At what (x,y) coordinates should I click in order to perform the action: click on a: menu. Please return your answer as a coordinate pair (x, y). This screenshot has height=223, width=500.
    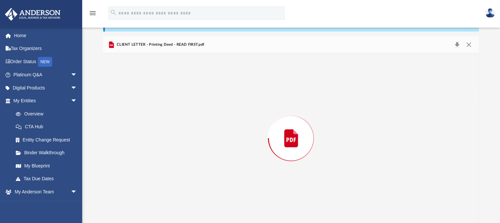
    Looking at the image, I should click on (93, 15).